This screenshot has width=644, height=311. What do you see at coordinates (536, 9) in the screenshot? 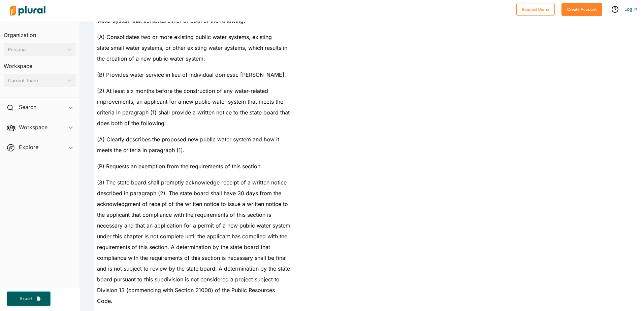
I see `a: Request Demo` at bounding box center [536, 9].